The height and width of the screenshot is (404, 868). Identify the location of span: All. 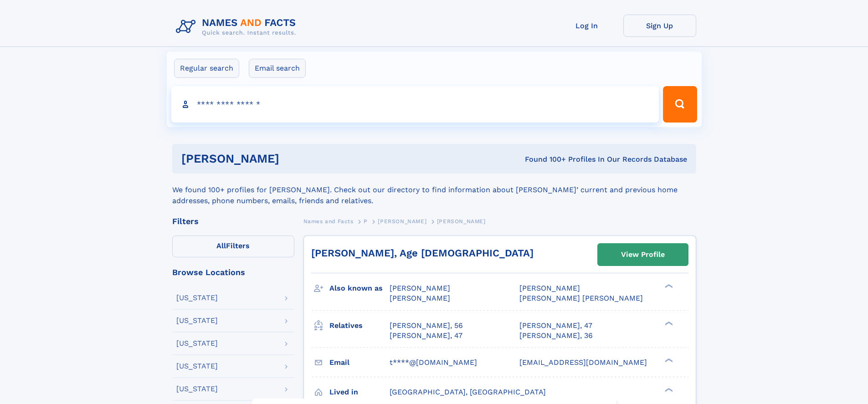
(221, 245).